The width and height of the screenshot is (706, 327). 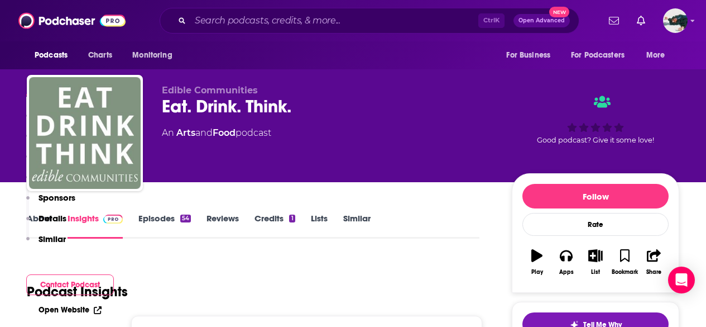 I want to click on button: Share, so click(x=655, y=262).